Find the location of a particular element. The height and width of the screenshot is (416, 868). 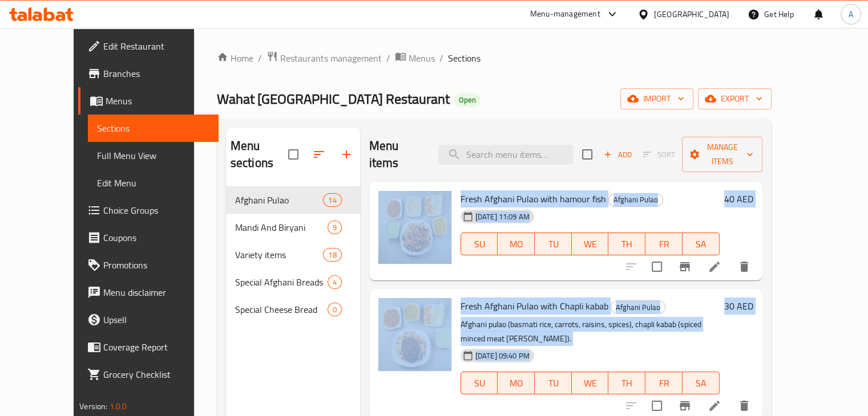

span: Edit Menu is located at coordinates (153, 183).